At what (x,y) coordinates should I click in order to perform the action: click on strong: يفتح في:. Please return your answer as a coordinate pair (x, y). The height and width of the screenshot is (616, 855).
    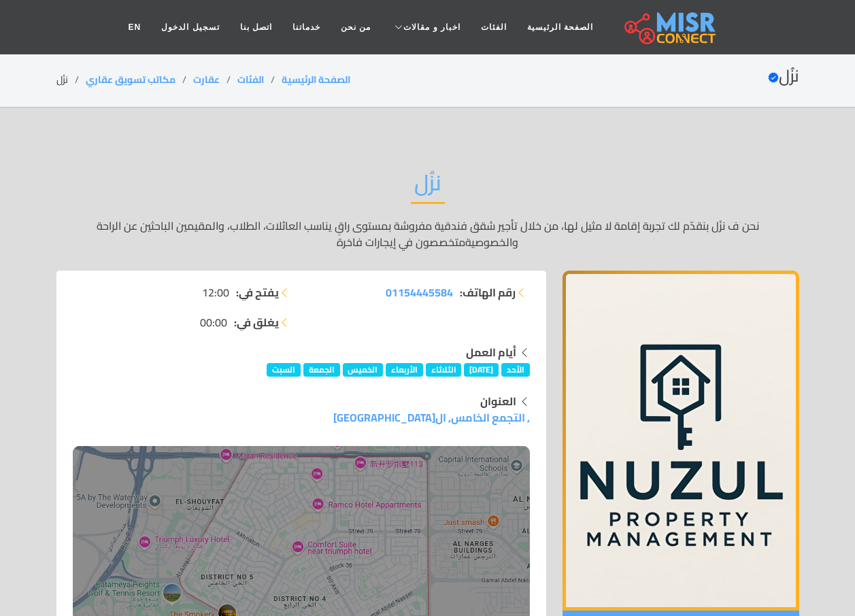
    Looking at the image, I should click on (257, 292).